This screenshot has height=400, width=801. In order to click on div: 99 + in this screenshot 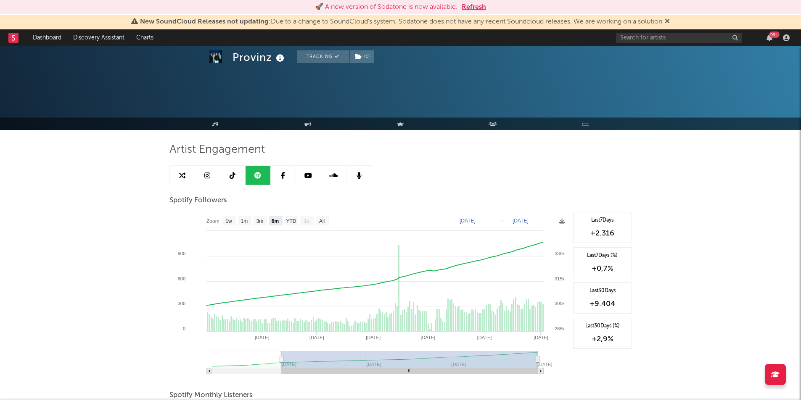, I will do `click(774, 34)`.